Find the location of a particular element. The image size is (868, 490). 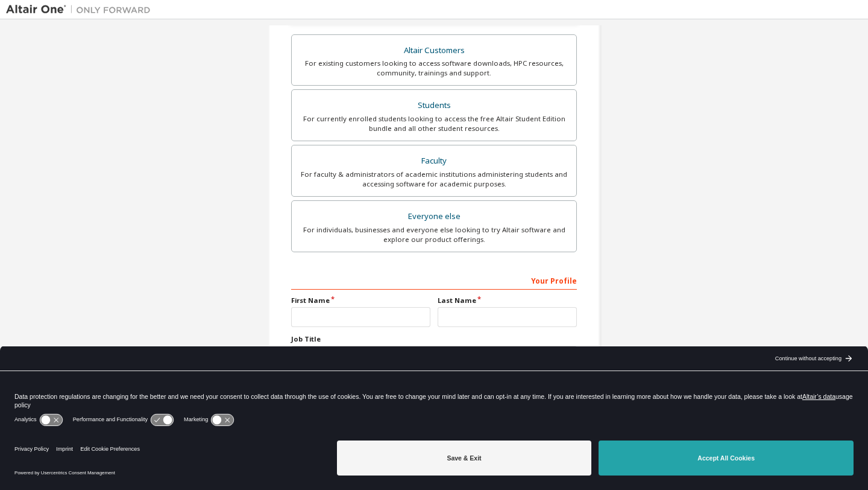

div: Faculty is located at coordinates (434, 161).